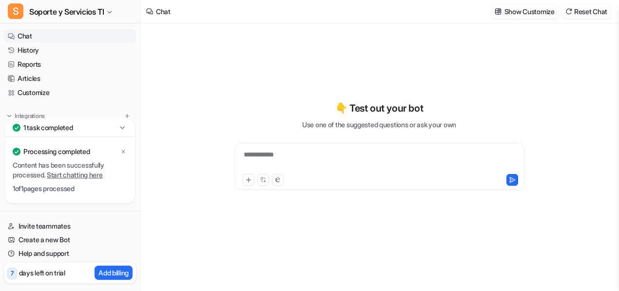 The image size is (619, 291). What do you see at coordinates (379, 108) in the screenshot?
I see `p: 👇 Test out your bot` at bounding box center [379, 108].